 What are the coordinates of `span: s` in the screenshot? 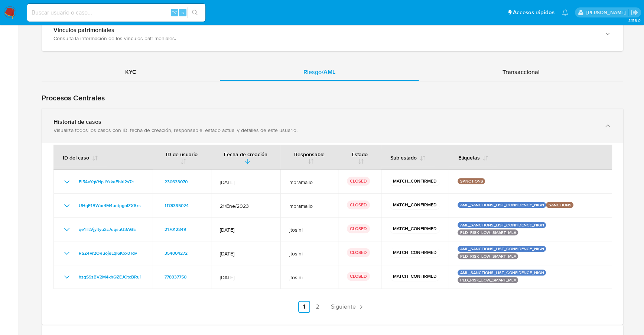 It's located at (183, 12).